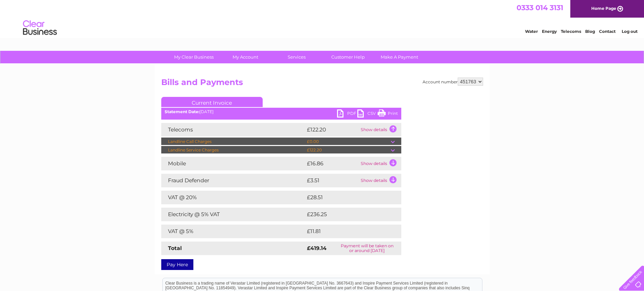 This screenshot has height=291, width=644. What do you see at coordinates (388, 114) in the screenshot?
I see `a: Print` at bounding box center [388, 114].